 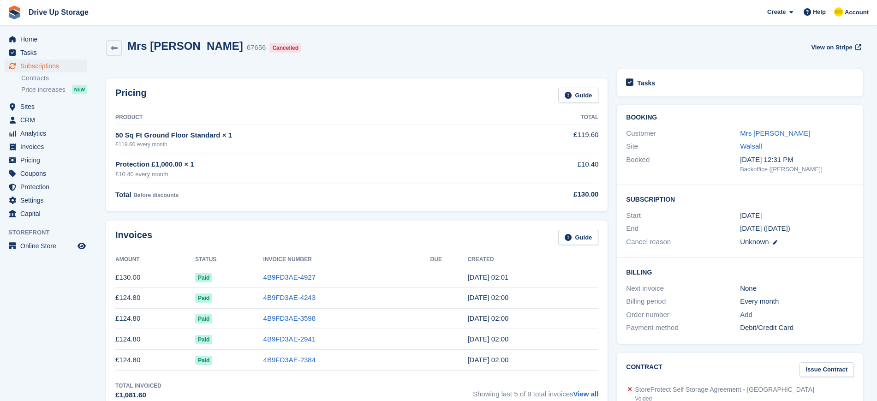 What do you see at coordinates (289, 339) in the screenshot?
I see `a: 4B9FD3AE-2941` at bounding box center [289, 339].